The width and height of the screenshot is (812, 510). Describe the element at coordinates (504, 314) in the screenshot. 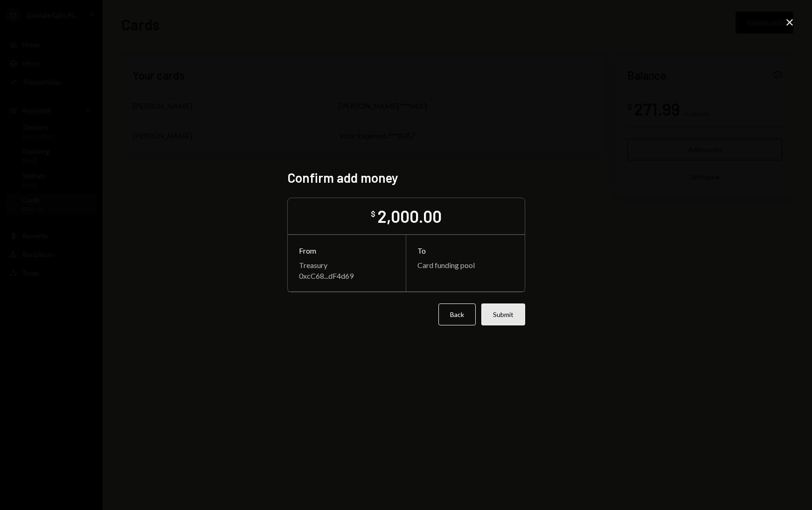

I see `button: Submit` at that location.